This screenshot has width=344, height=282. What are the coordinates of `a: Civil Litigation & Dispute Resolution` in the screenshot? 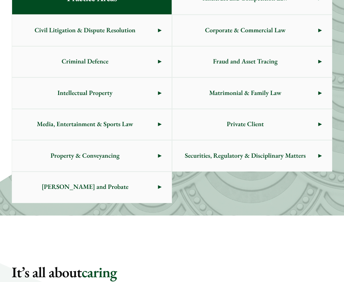 It's located at (92, 30).